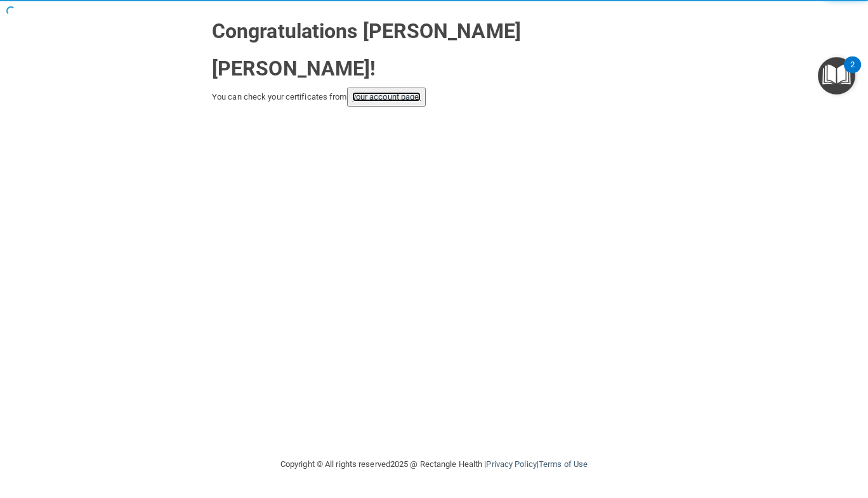  Describe the element at coordinates (563, 464) in the screenshot. I see `a: Terms of Use` at that location.